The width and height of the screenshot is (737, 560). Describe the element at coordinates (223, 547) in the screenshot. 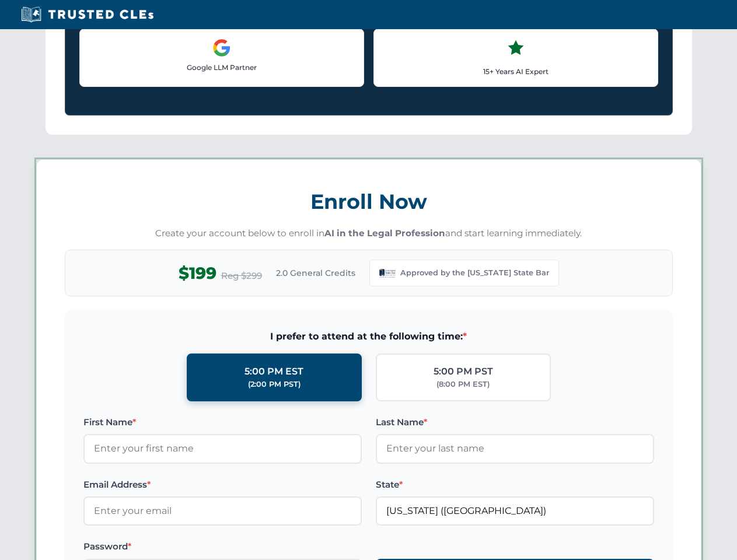

I see `label: Password` at that location.